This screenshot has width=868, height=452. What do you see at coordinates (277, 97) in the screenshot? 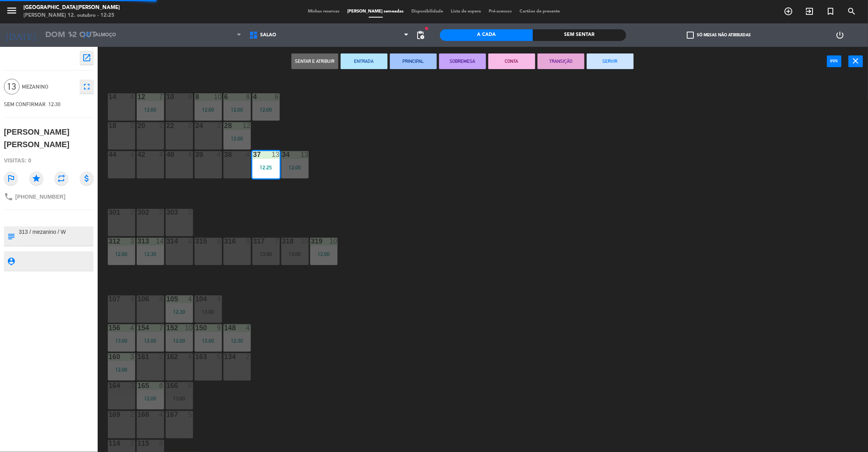
I see `div: 6` at bounding box center [277, 97].